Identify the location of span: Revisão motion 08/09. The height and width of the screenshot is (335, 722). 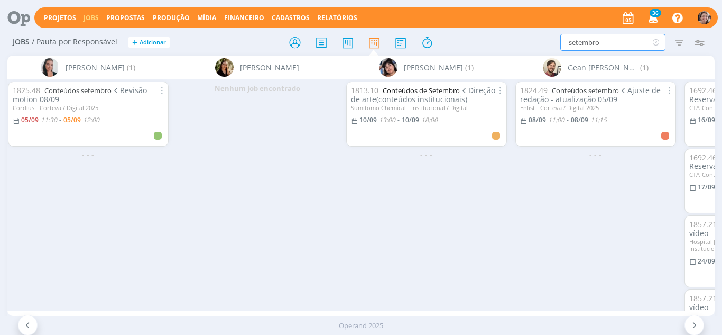
(80, 95).